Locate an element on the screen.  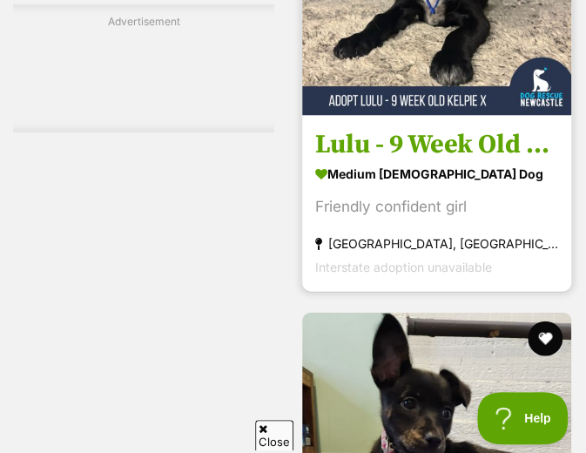
button: favourite is located at coordinates (545, 338).